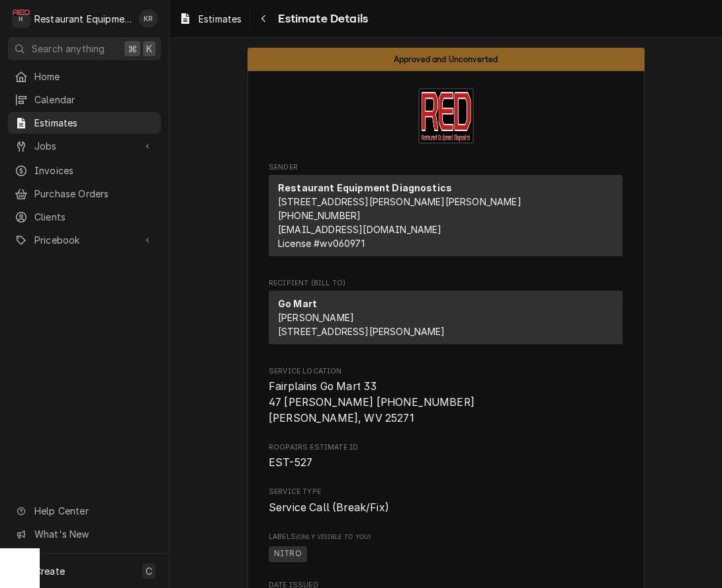 This screenshot has width=722, height=588. Describe the element at coordinates (84, 193) in the screenshot. I see `a: Purchase Orders` at that location.